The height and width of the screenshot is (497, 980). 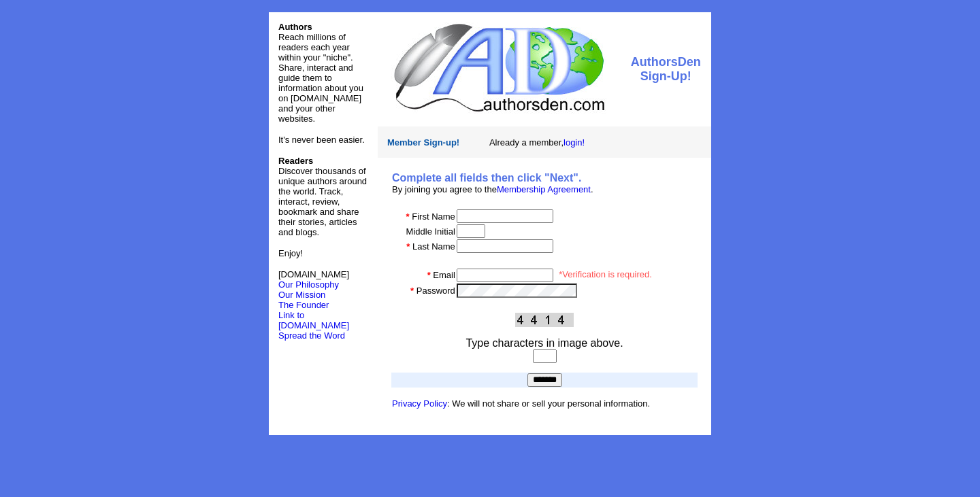 I want to click on b: Readers, so click(x=295, y=160).